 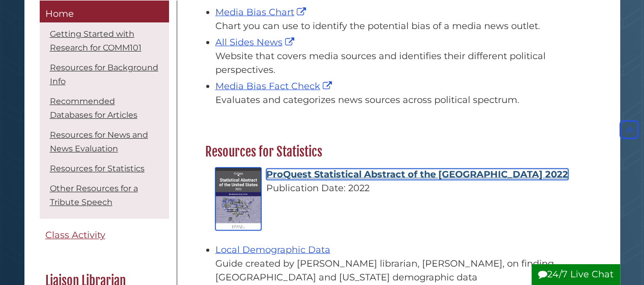 I want to click on a: Getting Started with Research for COMM101, so click(x=95, y=40).